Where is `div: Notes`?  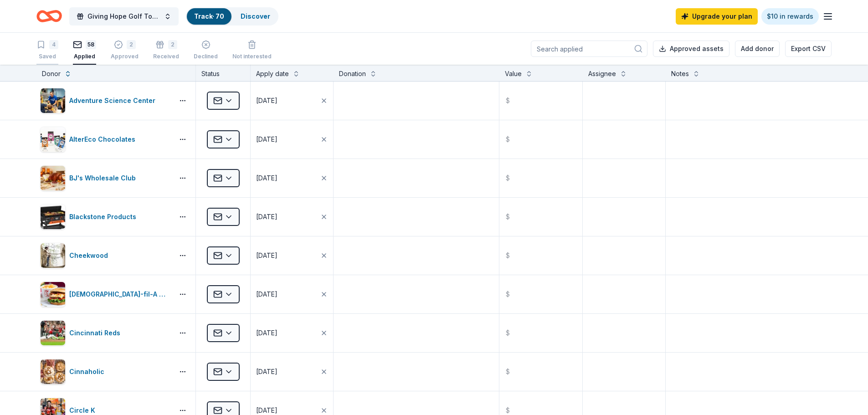
div: Notes is located at coordinates (680, 74).